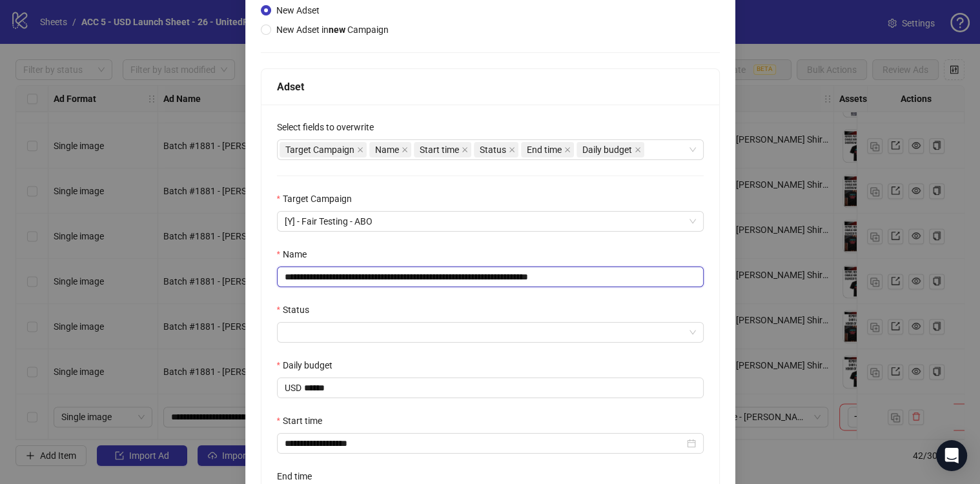  Describe the element at coordinates (298, 10) in the screenshot. I see `span: New Adset` at that location.